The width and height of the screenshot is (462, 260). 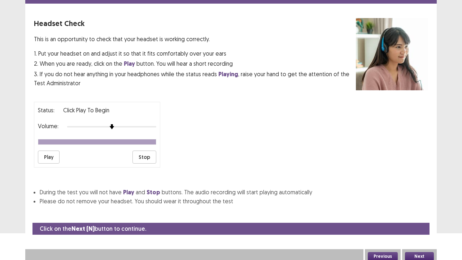 What do you see at coordinates (228, 74) in the screenshot?
I see `strong: Playing` at bounding box center [228, 74].